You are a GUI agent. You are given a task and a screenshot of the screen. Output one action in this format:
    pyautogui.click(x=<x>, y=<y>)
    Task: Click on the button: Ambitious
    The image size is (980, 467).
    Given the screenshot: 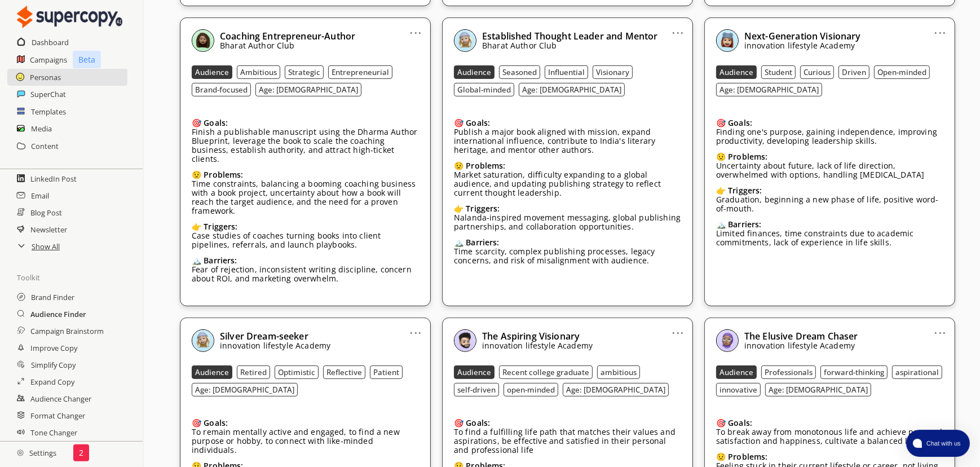 What is the action you would take?
    pyautogui.click(x=258, y=72)
    